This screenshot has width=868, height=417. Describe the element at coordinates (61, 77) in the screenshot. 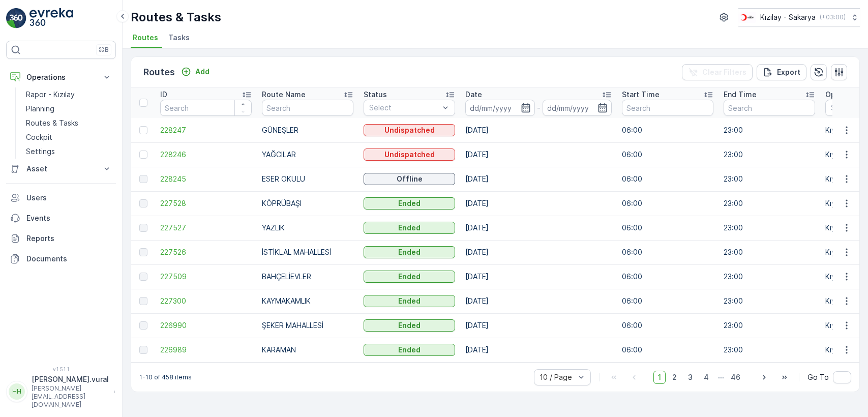

I see `button: Operations` at that location.